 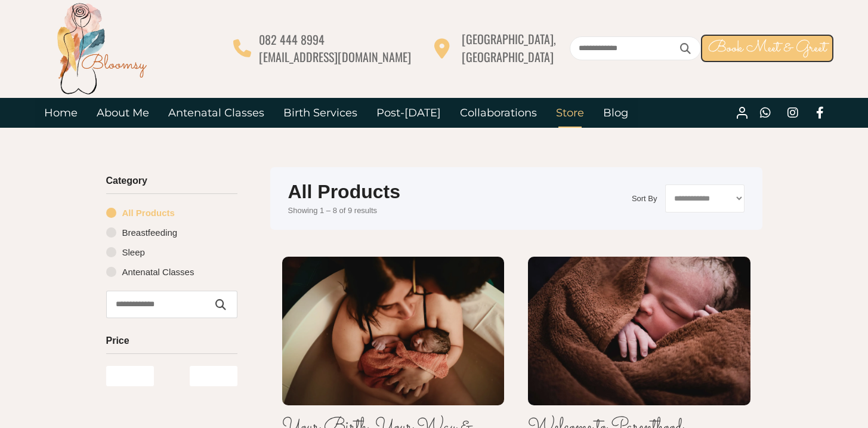 What do you see at coordinates (320, 113) in the screenshot?
I see `a: Birth Services` at bounding box center [320, 113].